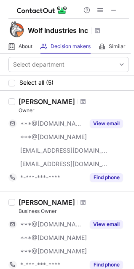 The height and width of the screenshot is (269, 134). I want to click on h1: Wolf Industries Inc, so click(58, 30).